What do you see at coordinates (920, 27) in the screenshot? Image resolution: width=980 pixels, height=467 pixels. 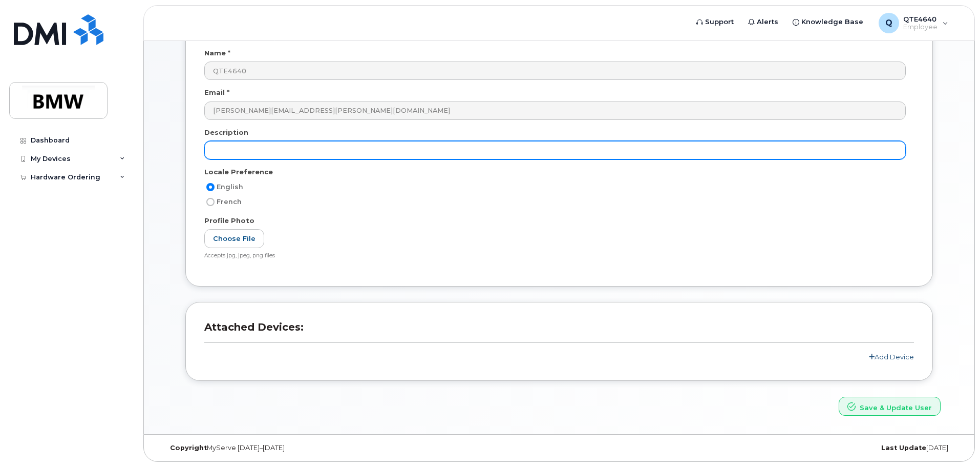 I see `span: Employee` at bounding box center [920, 27].